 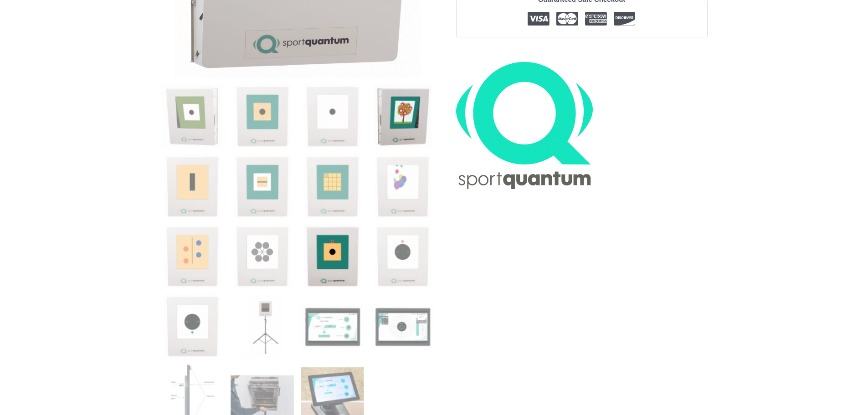 I want to click on img: Interactive e-target SQ10 - Image 15, so click(x=332, y=326).